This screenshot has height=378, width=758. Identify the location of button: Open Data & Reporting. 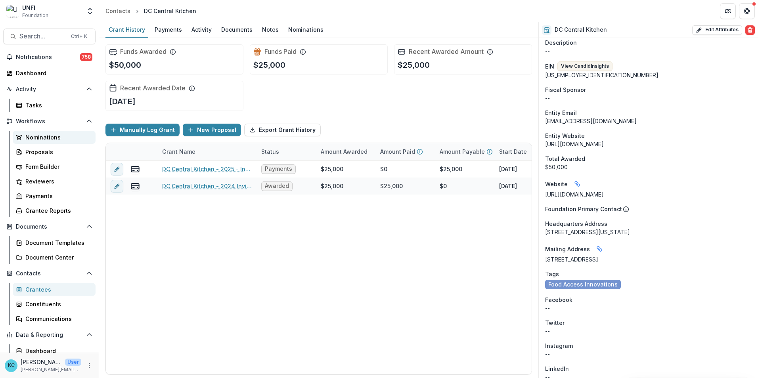
(49, 335).